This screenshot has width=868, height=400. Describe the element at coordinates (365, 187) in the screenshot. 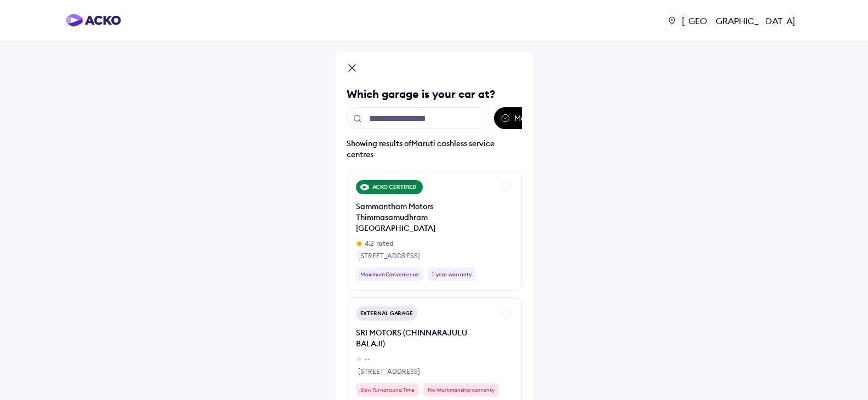

I see `img: acko` at that location.